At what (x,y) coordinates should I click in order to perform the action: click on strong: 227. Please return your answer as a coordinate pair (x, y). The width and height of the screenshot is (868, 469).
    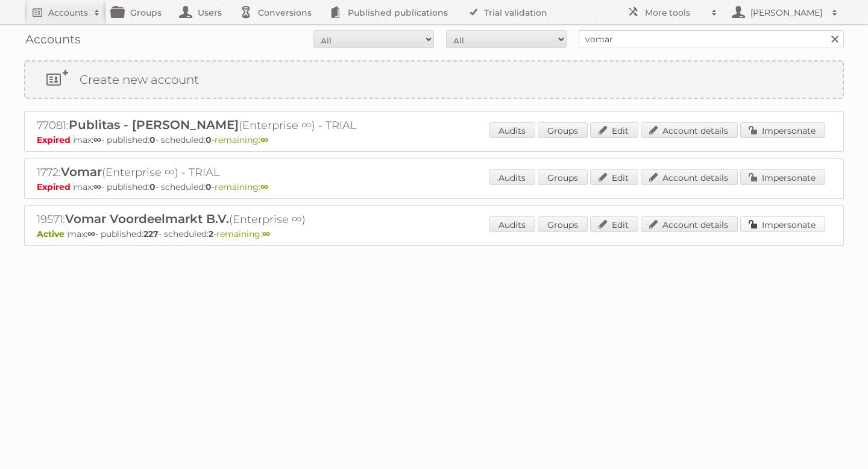
    Looking at the image, I should click on (151, 234).